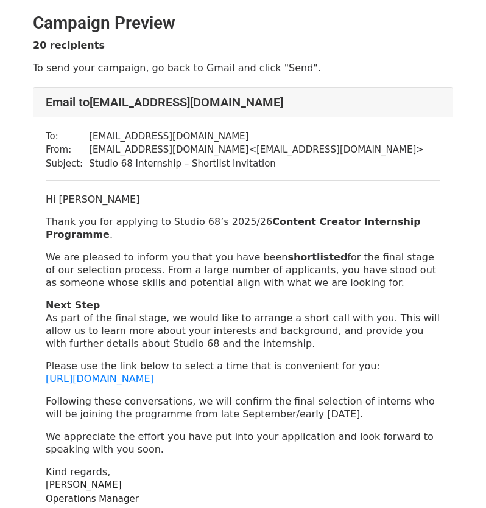 The image size is (486, 508). What do you see at coordinates (243, 499) in the screenshot?
I see `div: Operations Manager` at bounding box center [243, 499].